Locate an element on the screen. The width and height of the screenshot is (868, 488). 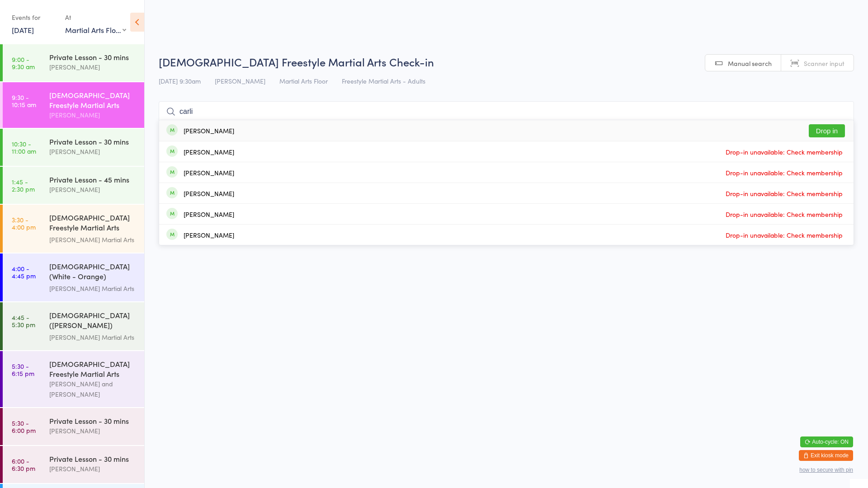
span: Martial Arts Floor is located at coordinates (303, 81).